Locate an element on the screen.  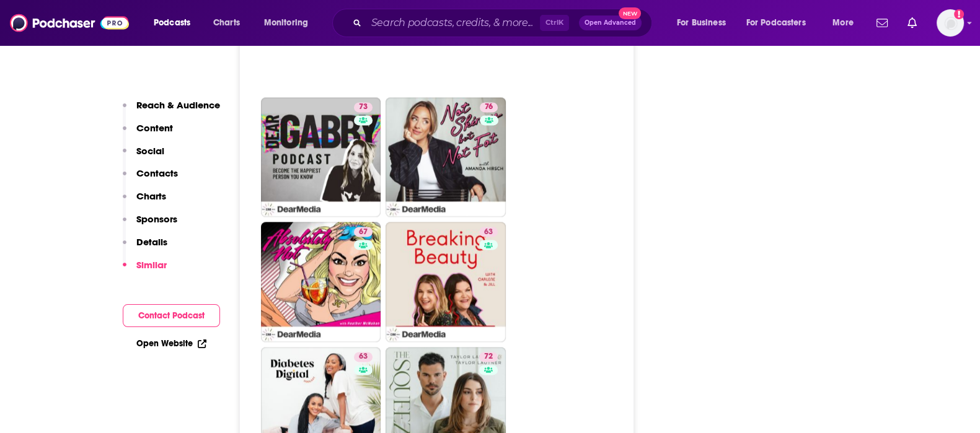
button: Open AdvancedNew is located at coordinates (610, 23).